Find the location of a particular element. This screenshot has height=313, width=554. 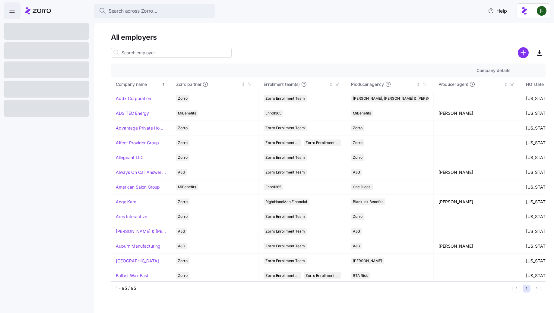

button: Next page is located at coordinates (537, 289).